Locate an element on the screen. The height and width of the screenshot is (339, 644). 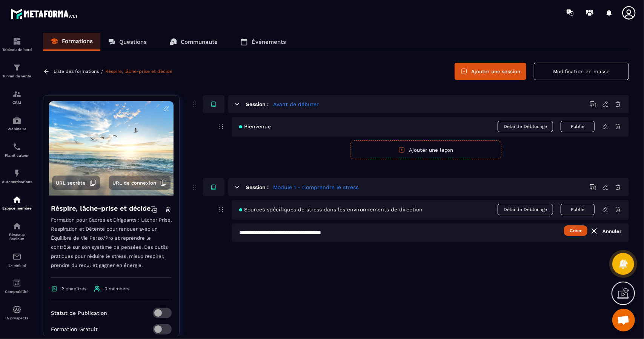
a: automationsautomationsEspace membre is located at coordinates (17, 203).